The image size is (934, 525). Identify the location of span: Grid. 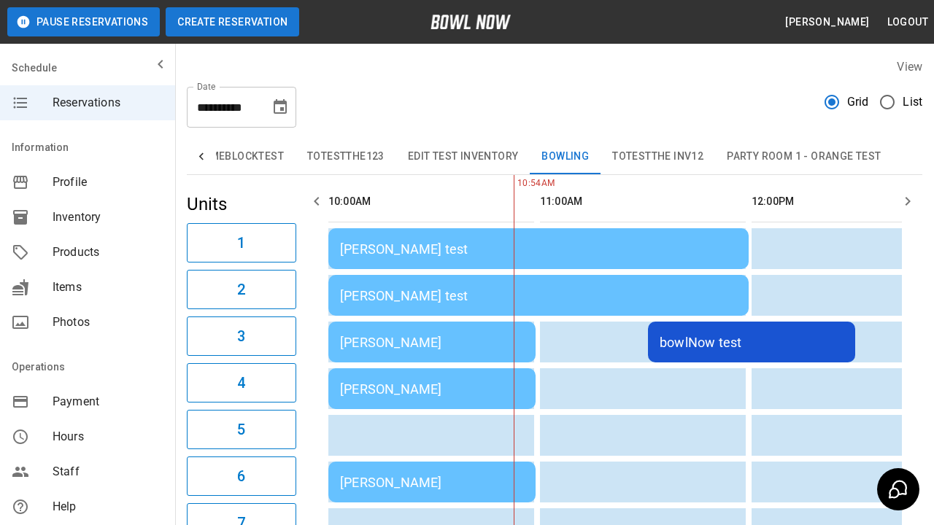
(858, 102).